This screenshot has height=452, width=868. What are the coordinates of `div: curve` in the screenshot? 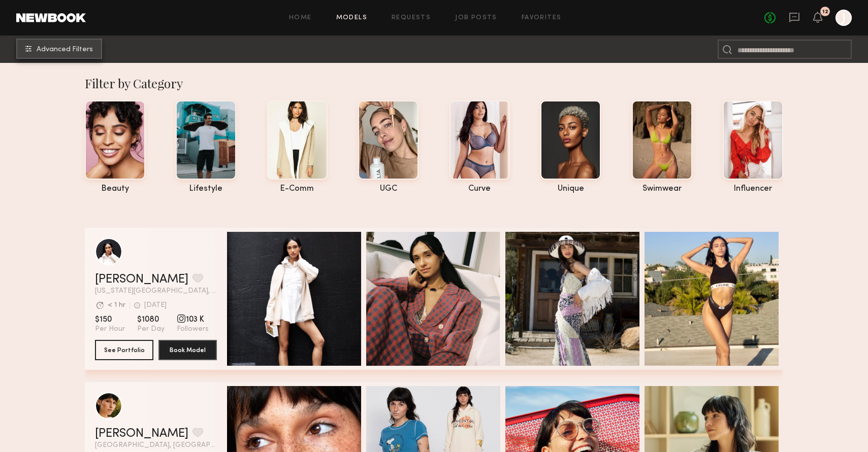 It's located at (480, 188).